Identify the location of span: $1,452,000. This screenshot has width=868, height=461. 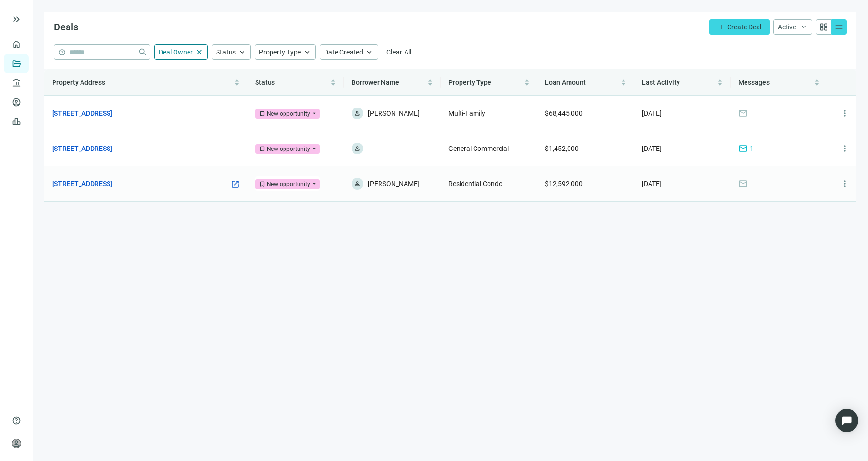
(562, 148).